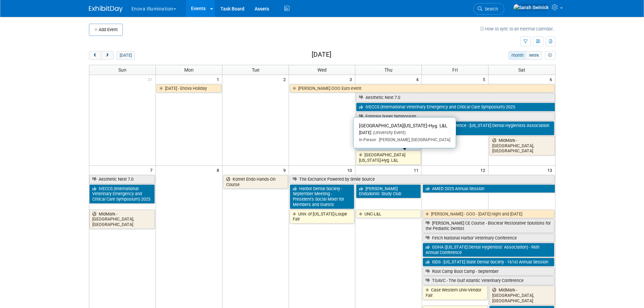 The width and height of the screenshot is (644, 308). Describe the element at coordinates (122, 70) in the screenshot. I see `span: Sun` at that location.